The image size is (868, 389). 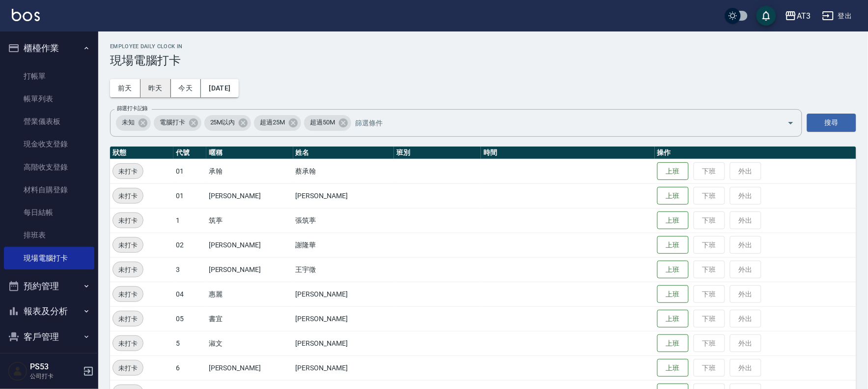 What do you see at coordinates (190, 269) in the screenshot?
I see `td: 3` at bounding box center [190, 269].